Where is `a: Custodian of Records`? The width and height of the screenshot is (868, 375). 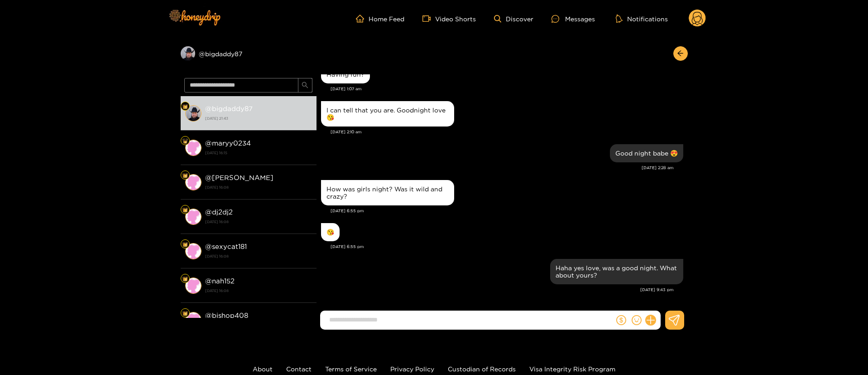
a: Custodian of Records is located at coordinates (482, 369).